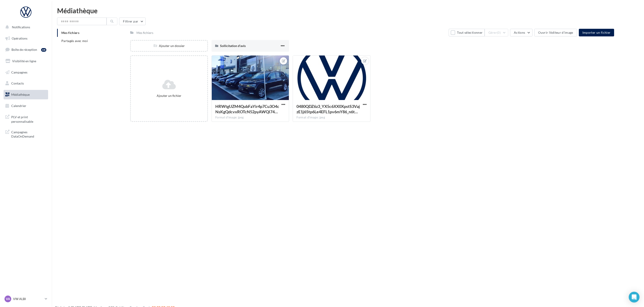 Image resolution: width=644 pixels, height=307 pixels. What do you see at coordinates (497, 32) in the screenshot?
I see `button: Gérer(0)` at bounding box center [497, 32].